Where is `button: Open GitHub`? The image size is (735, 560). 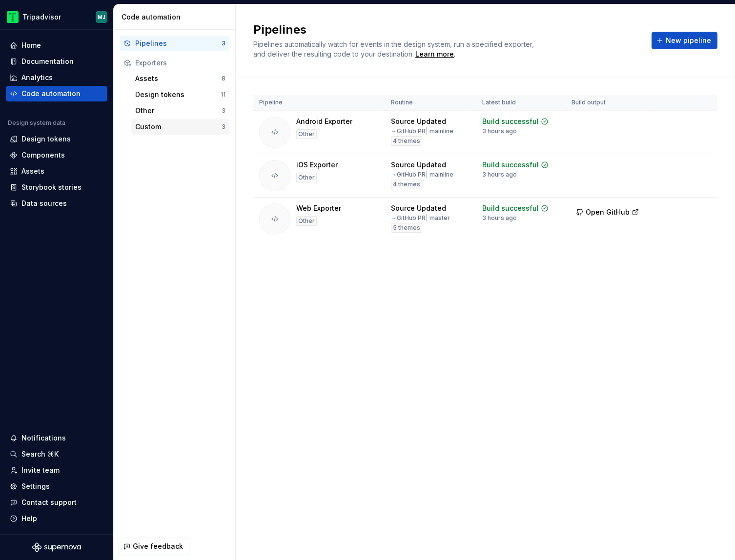
button: Open GitHub is located at coordinates (607, 213).